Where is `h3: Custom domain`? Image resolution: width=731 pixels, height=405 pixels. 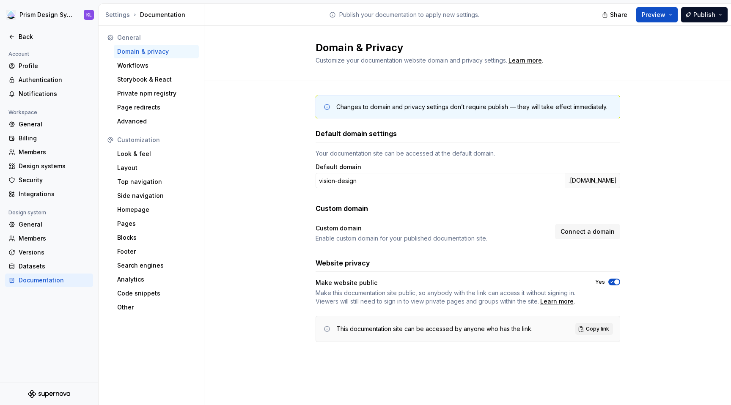 h3: Custom domain is located at coordinates (342, 208).